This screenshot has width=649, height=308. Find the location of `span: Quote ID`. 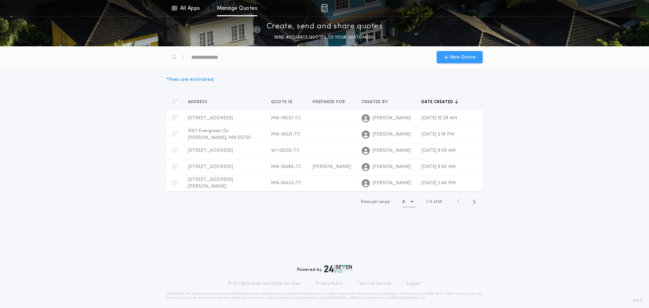

span: Quote ID is located at coordinates (283, 102).